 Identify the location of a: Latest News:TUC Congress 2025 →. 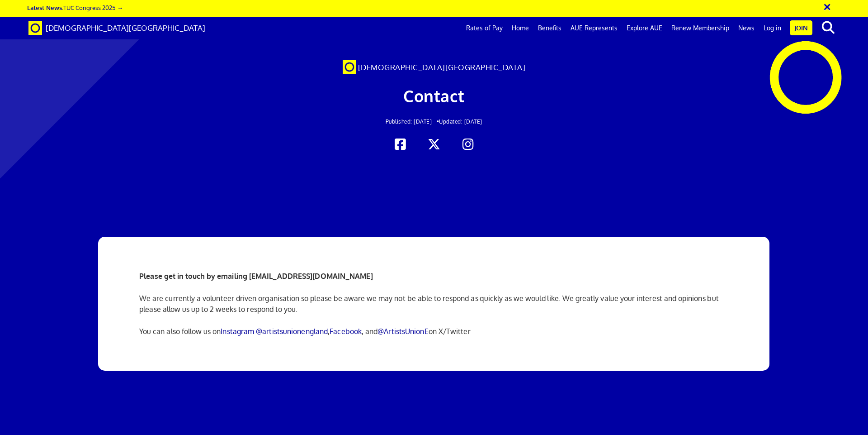
(75, 7).